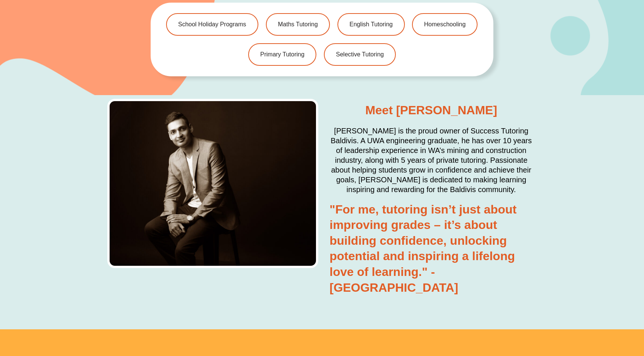 The width and height of the screenshot is (644, 356). Describe the element at coordinates (282, 54) in the screenshot. I see `a: Primary Tutoring` at that location.